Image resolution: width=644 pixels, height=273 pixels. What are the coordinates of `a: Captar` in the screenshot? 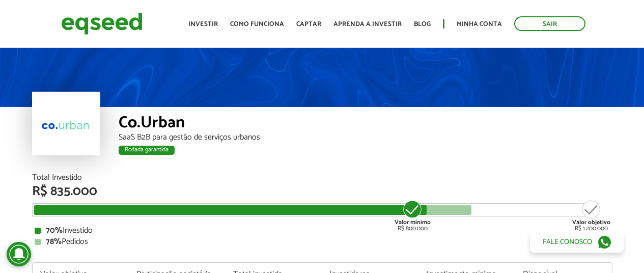 It's located at (309, 24).